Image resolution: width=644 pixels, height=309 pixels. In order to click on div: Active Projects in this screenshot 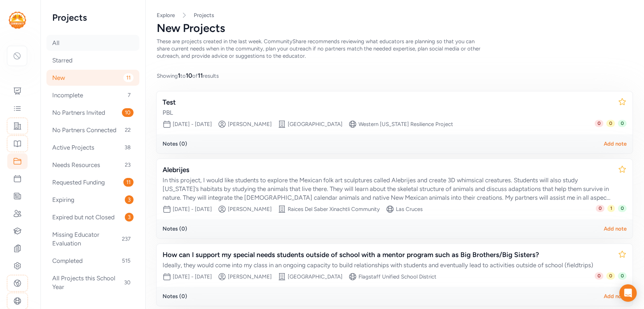, I will do `click(93, 147)`.